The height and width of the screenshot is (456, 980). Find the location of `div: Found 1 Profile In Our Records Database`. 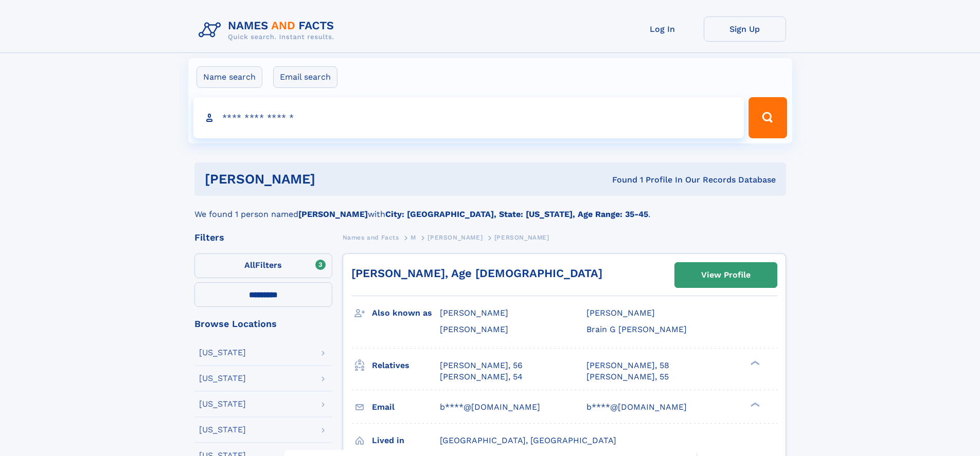

div: Found 1 Profile In Our Records Database is located at coordinates (619, 180).